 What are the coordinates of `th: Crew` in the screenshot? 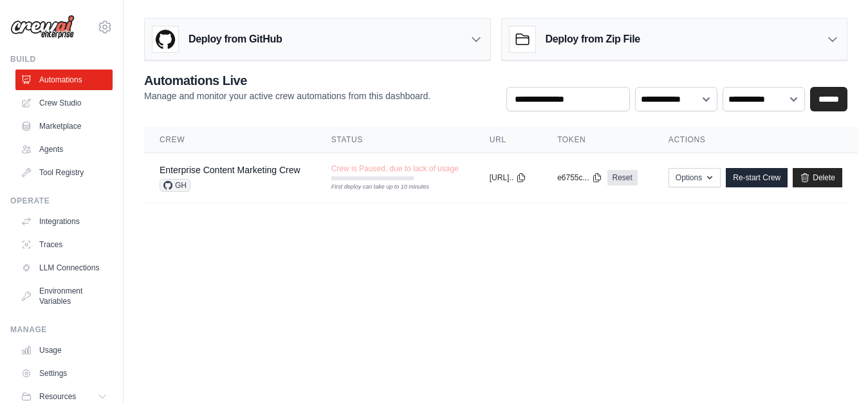 It's located at (229, 140).